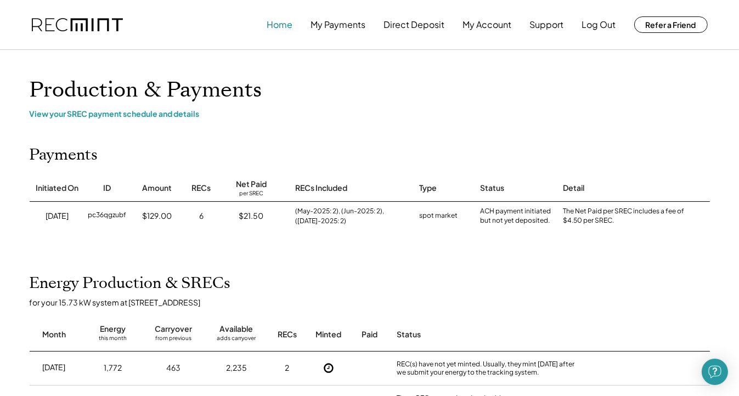  Describe the element at coordinates (370, 114) in the screenshot. I see `div: View your SREC payment schedule and details` at that location.